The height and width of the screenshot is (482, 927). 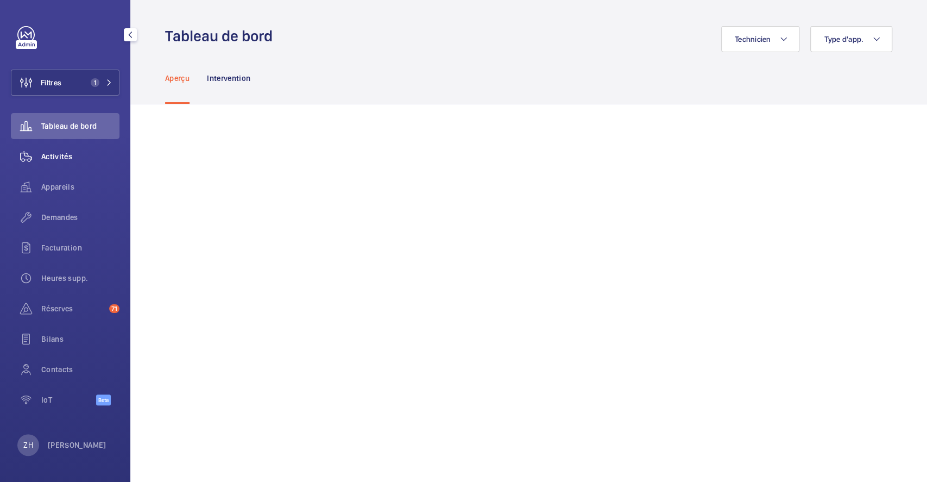 I want to click on span: 71, so click(x=114, y=308).